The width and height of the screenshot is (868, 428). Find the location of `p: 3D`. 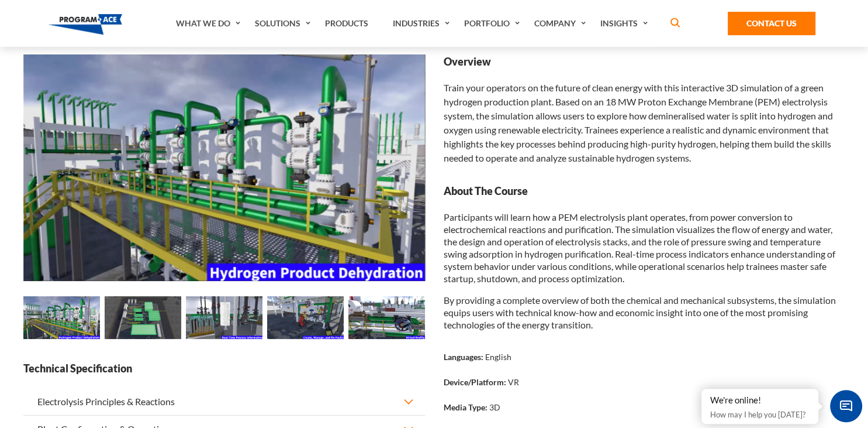

p: 3D is located at coordinates (495, 406).